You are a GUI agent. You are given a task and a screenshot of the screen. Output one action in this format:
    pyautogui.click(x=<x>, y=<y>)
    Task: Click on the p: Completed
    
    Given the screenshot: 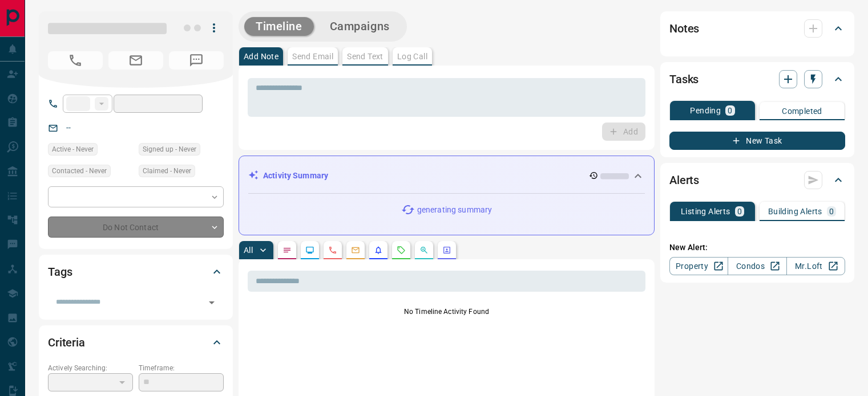 What is the action you would take?
    pyautogui.click(x=802, y=111)
    